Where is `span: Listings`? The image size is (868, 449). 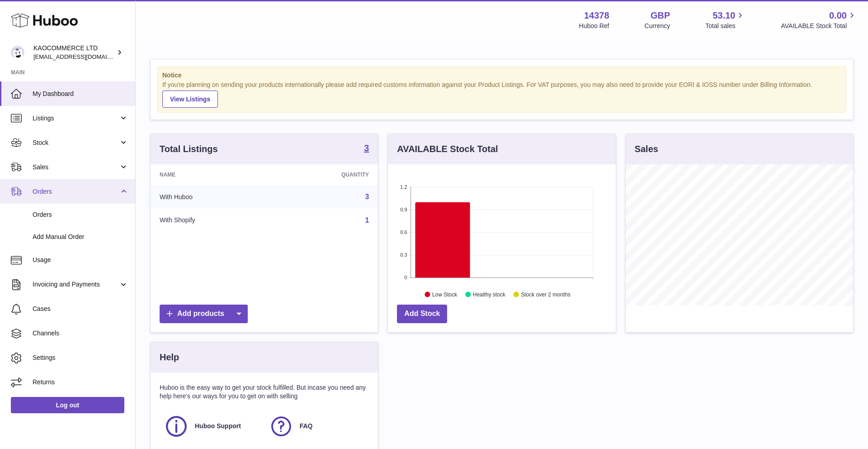 span: Listings is located at coordinates (76, 118).